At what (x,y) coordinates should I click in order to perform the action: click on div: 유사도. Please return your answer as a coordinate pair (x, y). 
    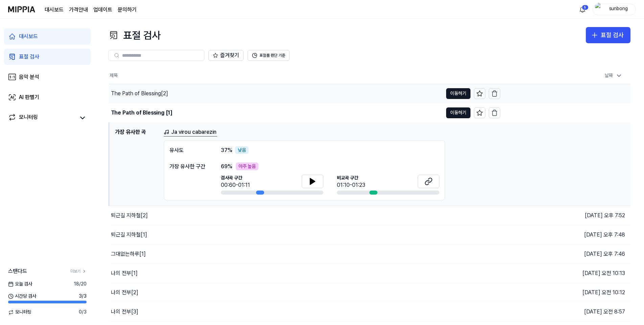
    Looking at the image, I should click on (188, 151).